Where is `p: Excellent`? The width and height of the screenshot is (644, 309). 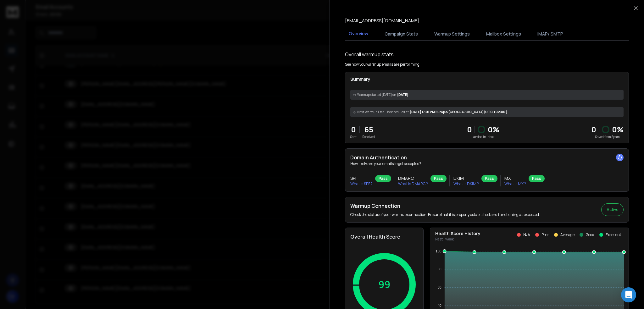 p: Excellent is located at coordinates (613, 235).